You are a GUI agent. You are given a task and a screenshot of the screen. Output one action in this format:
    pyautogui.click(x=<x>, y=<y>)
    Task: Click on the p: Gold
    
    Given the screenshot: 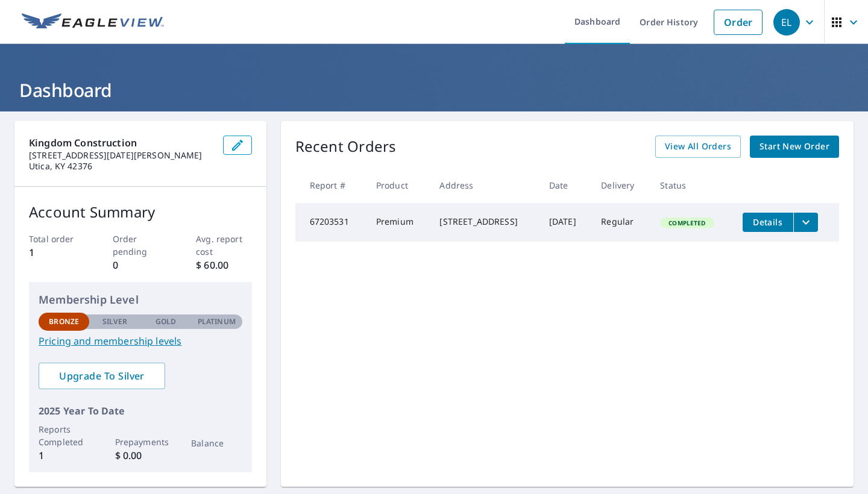 What is the action you would take?
    pyautogui.click(x=166, y=322)
    